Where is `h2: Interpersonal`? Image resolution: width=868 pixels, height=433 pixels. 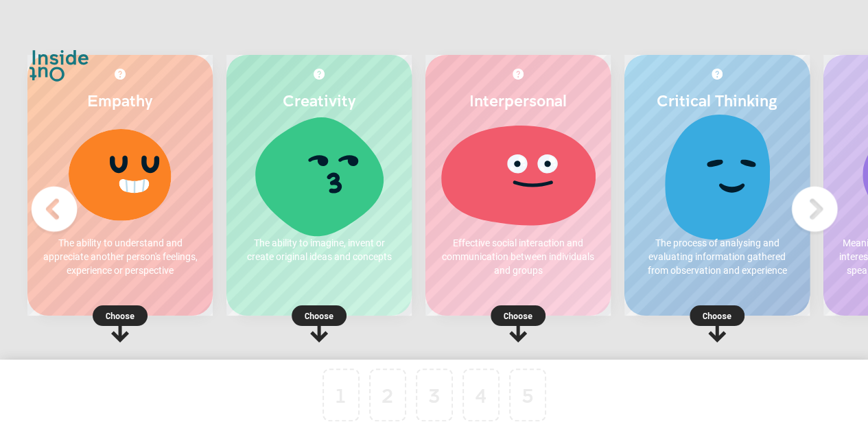 h2: Interpersonal is located at coordinates (518, 100).